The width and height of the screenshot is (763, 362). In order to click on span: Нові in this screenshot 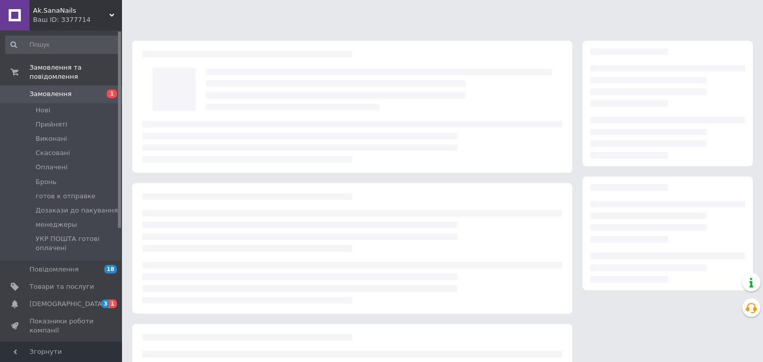, I will do `click(43, 110)`.